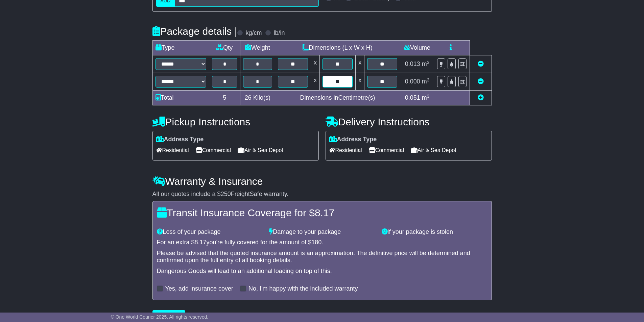 This screenshot has height=322, width=644. Describe the element at coordinates (322, 232) in the screenshot. I see `div: Damage to your package` at that location.